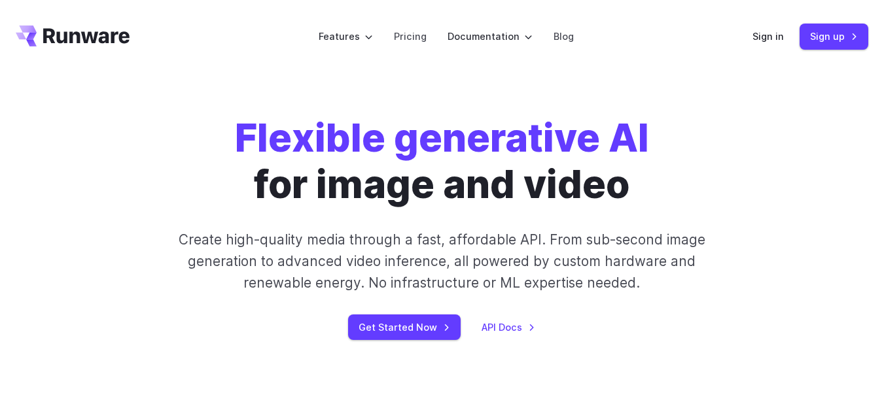  I want to click on a: Pricing, so click(410, 36).